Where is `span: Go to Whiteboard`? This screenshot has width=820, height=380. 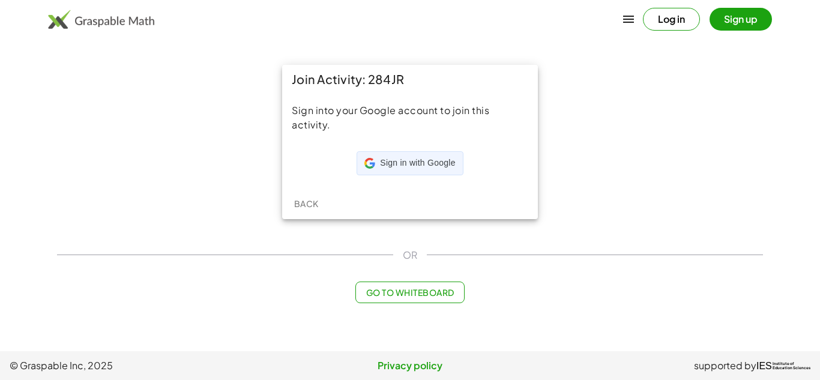
span: Go to Whiteboard is located at coordinates (410, 292).